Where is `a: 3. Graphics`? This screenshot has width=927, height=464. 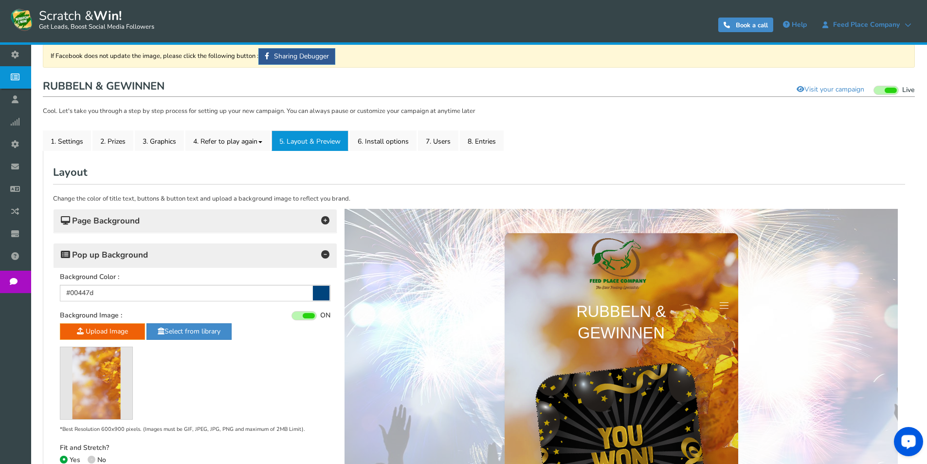 a: 3. Graphics is located at coordinates (159, 141).